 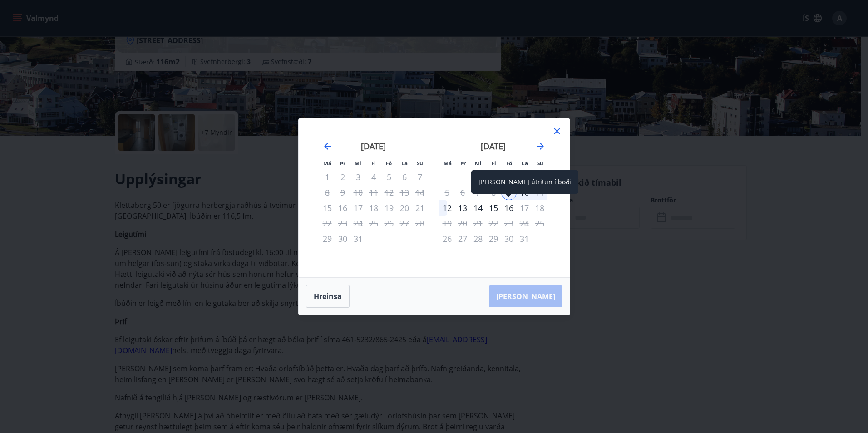 I want to click on td: Not available. sunnudagur, 14. desember 2025, so click(x=420, y=192).